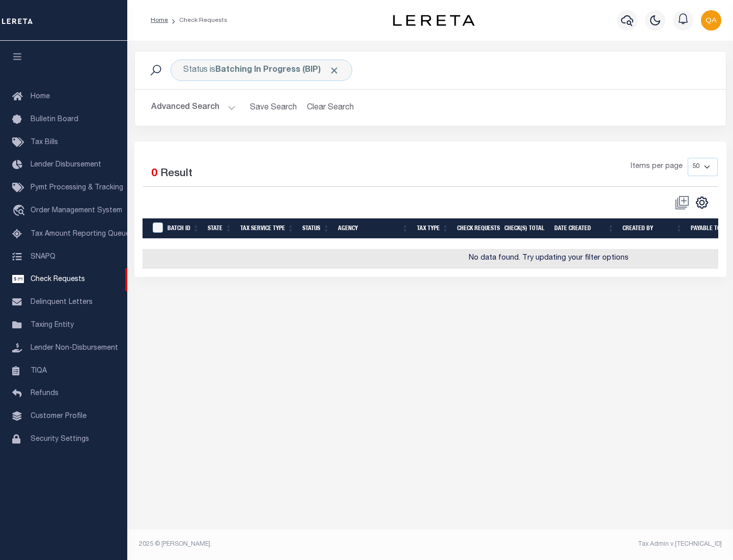  I want to click on div: Status is, so click(261, 71).